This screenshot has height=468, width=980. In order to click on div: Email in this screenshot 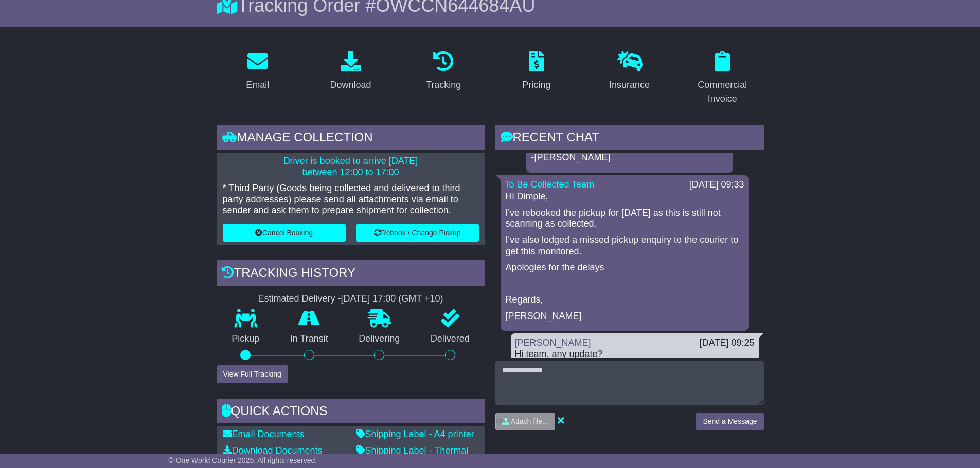, I will do `click(257, 85)`.